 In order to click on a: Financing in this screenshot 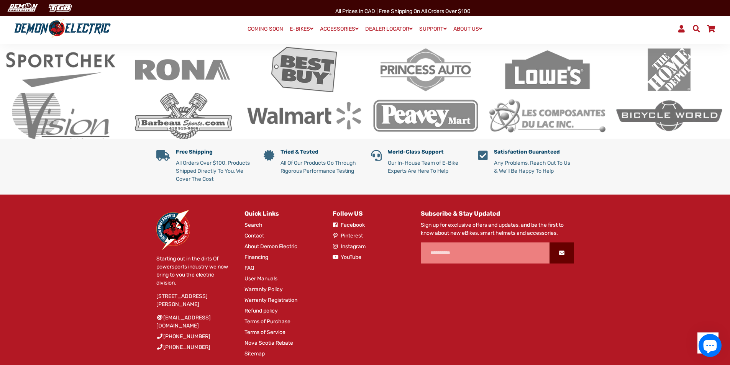, I will do `click(256, 257)`.